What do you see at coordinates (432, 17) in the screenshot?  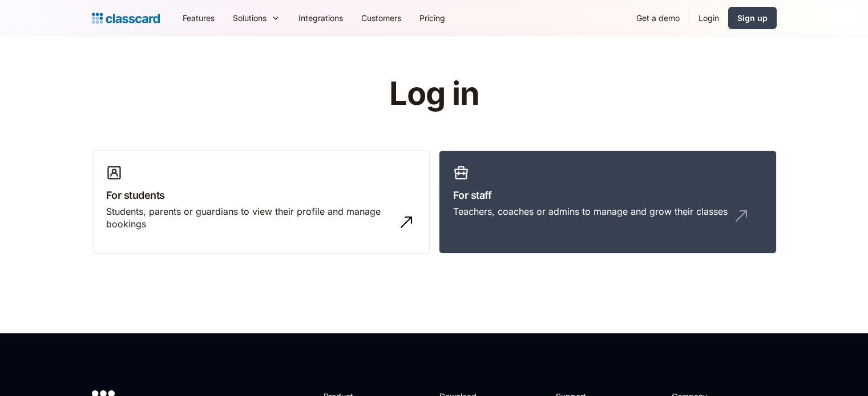 I see `a: Pricing` at bounding box center [432, 17].